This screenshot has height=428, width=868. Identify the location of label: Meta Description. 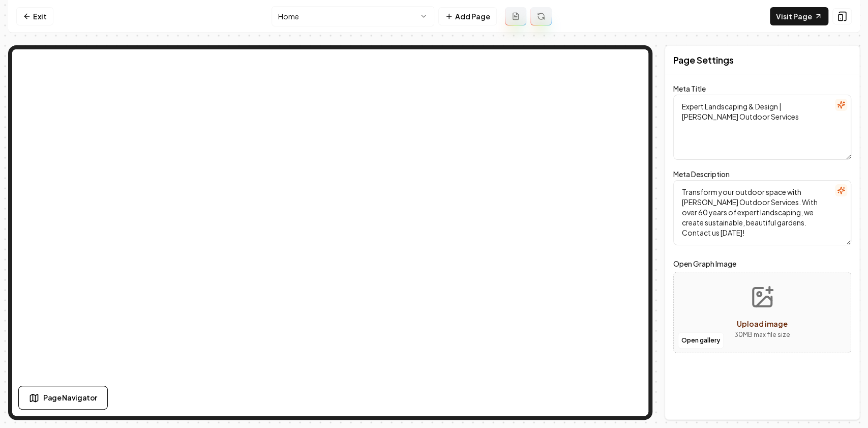
(701, 174).